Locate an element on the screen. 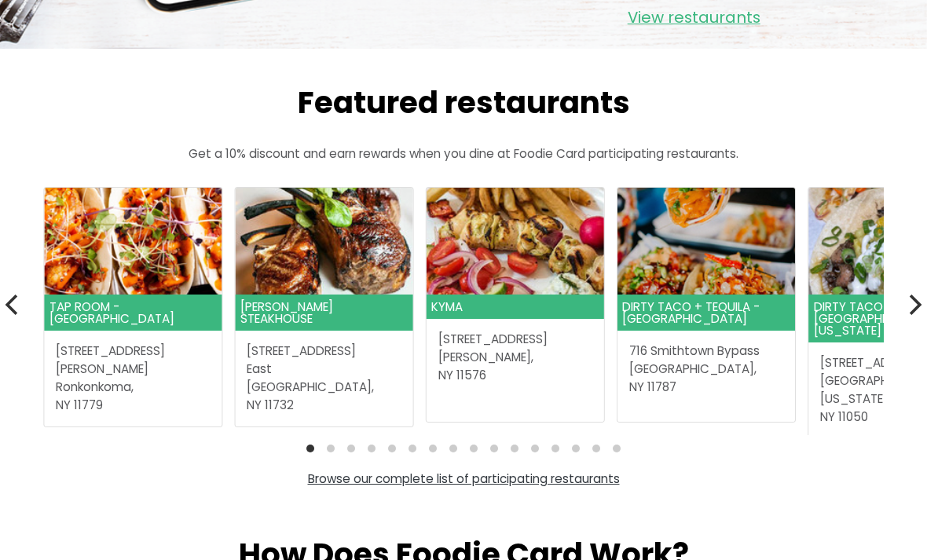  p: Get a 10% discount and earn rewards when you dine at Foodie Card participating restaurants. is located at coordinates (464, 154).